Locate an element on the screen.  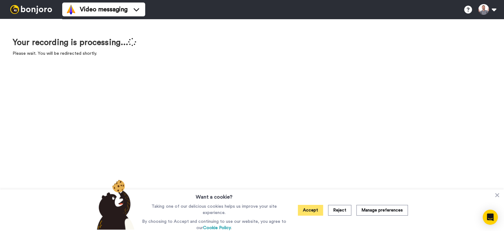
button: Accept is located at coordinates (310, 210).